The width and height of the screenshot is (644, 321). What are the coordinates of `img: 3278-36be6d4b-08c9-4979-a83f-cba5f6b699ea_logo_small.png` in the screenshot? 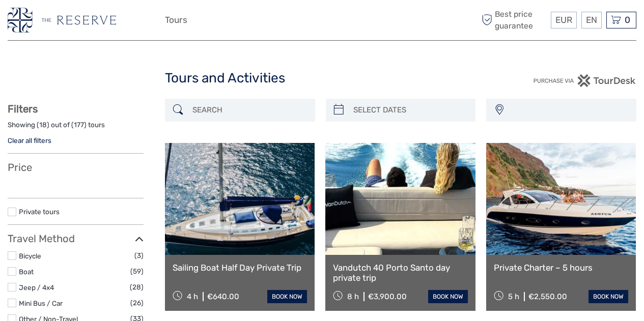 It's located at (61, 20).